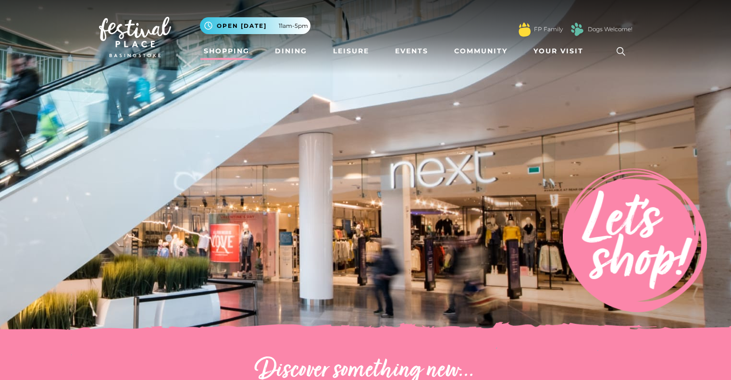  Describe the element at coordinates (412, 51) in the screenshot. I see `a: Events` at that location.